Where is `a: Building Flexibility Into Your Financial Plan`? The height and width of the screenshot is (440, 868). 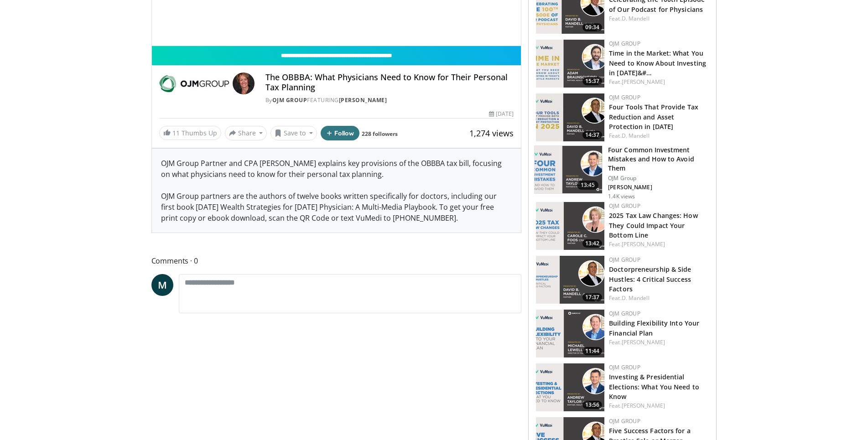
a: Building Flexibility Into Your Financial Plan is located at coordinates (654, 328).